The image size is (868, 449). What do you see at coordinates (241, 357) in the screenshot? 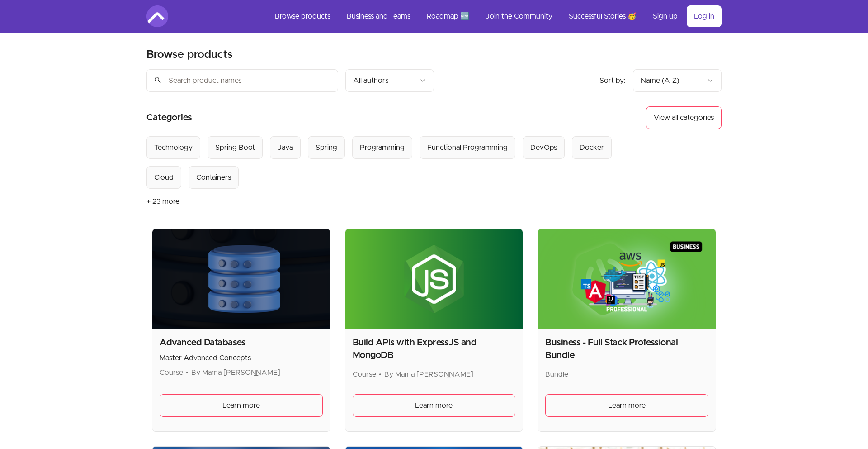
I see `p: Master Advanced Concepts` at bounding box center [241, 357].